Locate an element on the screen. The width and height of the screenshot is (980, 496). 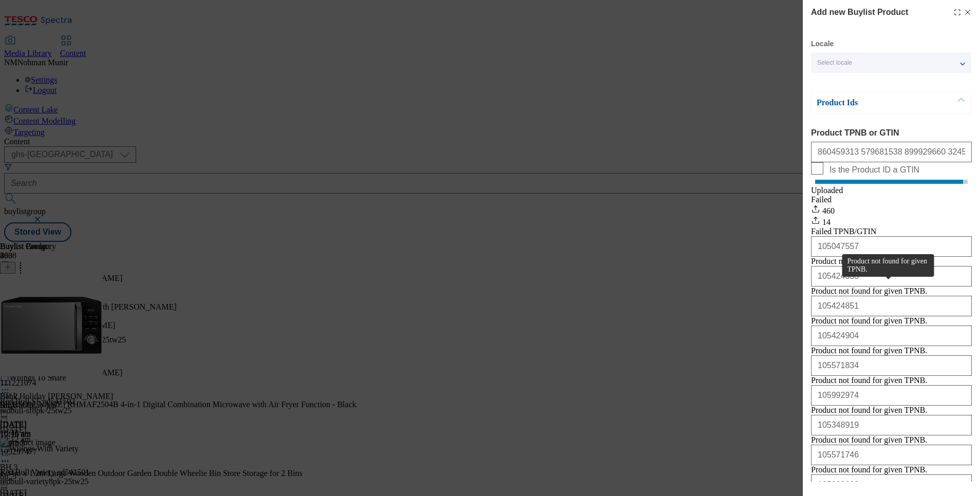
span: Is the Product ID a GTIN is located at coordinates (874, 170).